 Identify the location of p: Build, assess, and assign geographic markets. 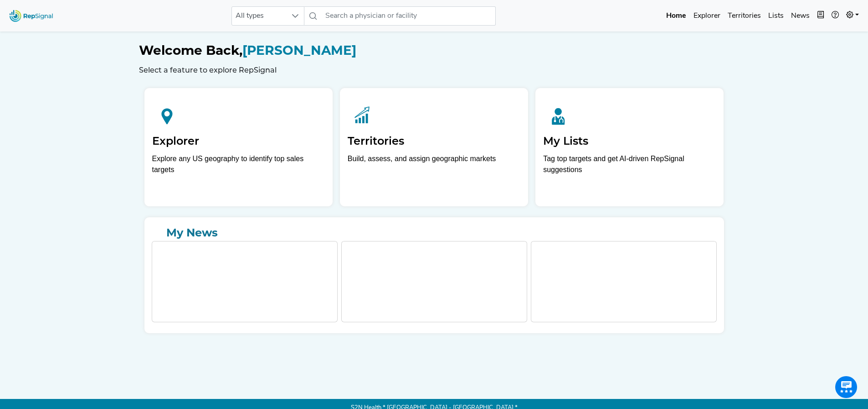
(434, 167).